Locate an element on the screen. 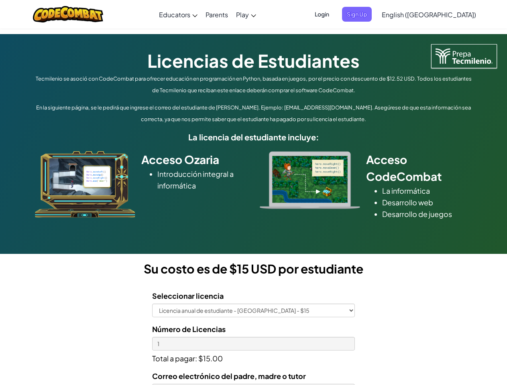 This screenshot has width=507, height=385. img: ozaria_acodus.png is located at coordinates (85, 185).